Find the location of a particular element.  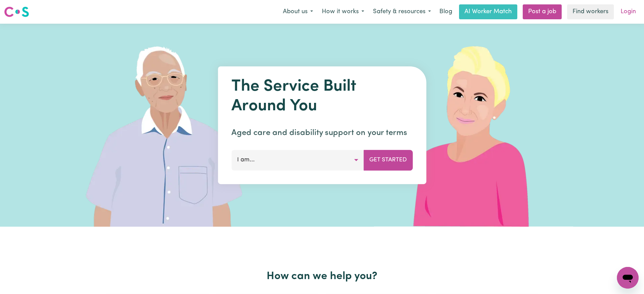

a: Post a job is located at coordinates (542, 12).